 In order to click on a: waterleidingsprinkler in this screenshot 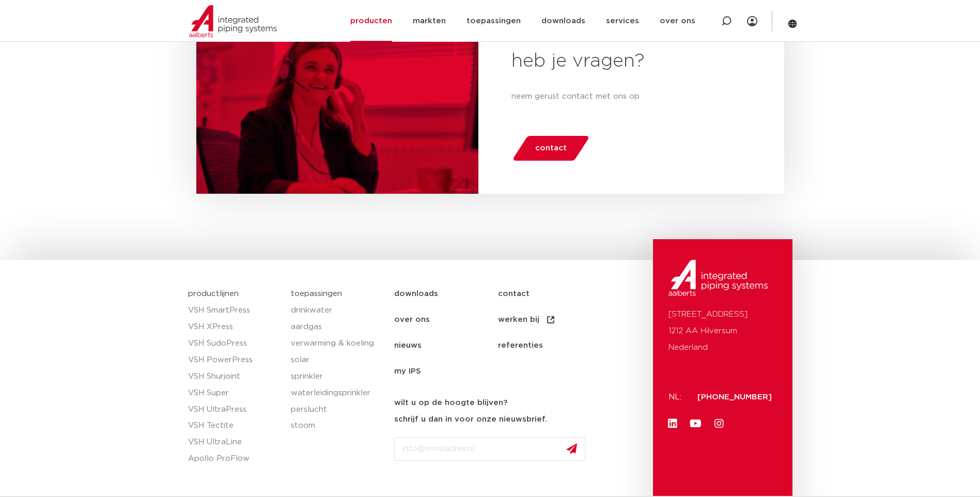, I will do `click(337, 393)`.